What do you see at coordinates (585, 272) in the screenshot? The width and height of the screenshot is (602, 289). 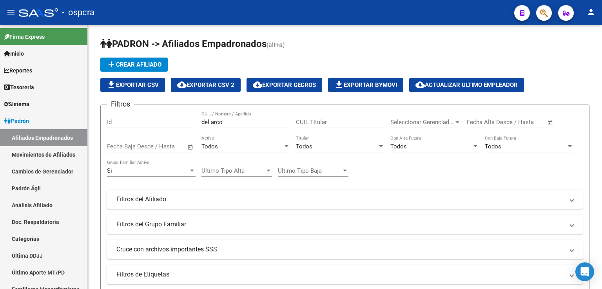 I see `div: Open Intercom Messenger` at bounding box center [585, 272].